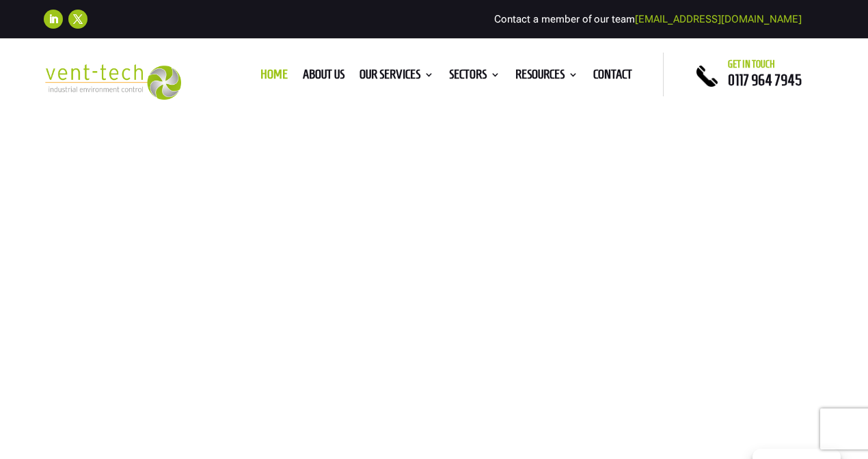 The image size is (868, 459). Describe the element at coordinates (78, 19) in the screenshot. I see `a: Follow on X` at that location.